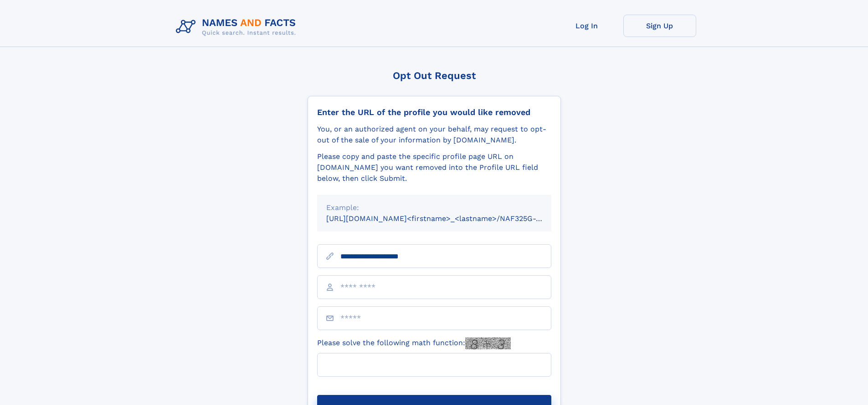  I want to click on a: Sign Up, so click(660, 26).